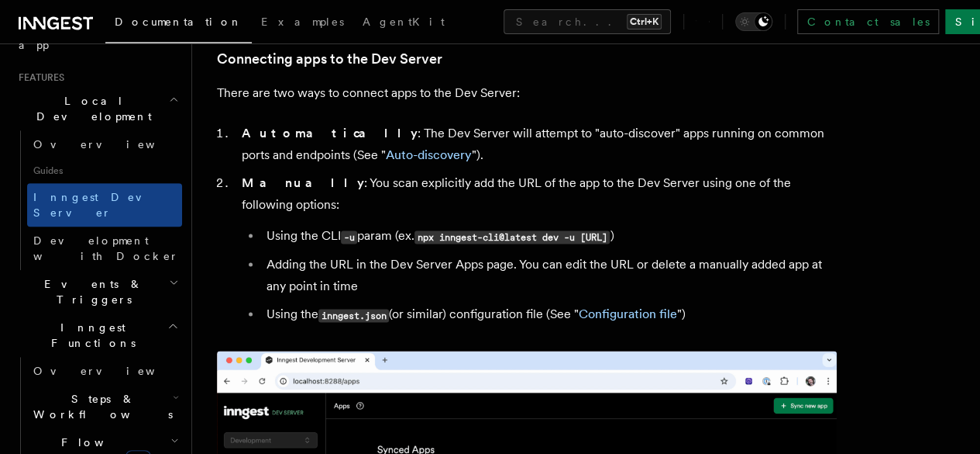 This screenshot has width=980, height=454. What do you see at coordinates (429, 155) in the screenshot?
I see `a: Auto-discovery` at bounding box center [429, 155].